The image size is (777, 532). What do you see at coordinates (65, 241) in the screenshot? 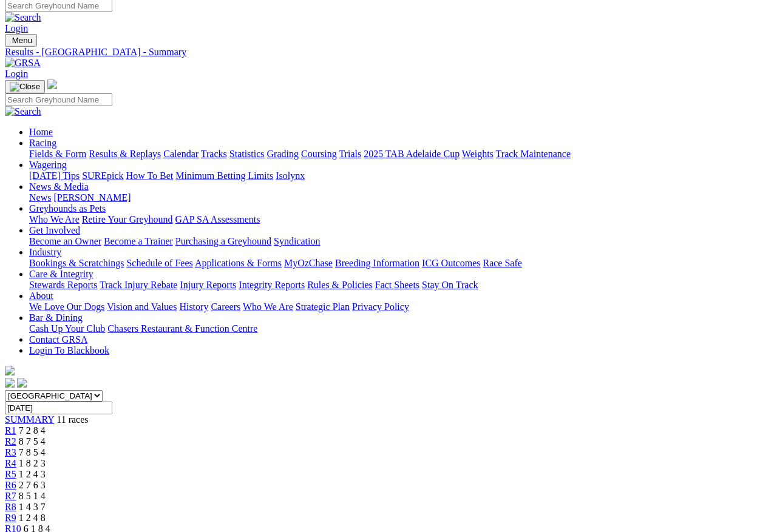
I see `a: Become an Owner` at bounding box center [65, 241].